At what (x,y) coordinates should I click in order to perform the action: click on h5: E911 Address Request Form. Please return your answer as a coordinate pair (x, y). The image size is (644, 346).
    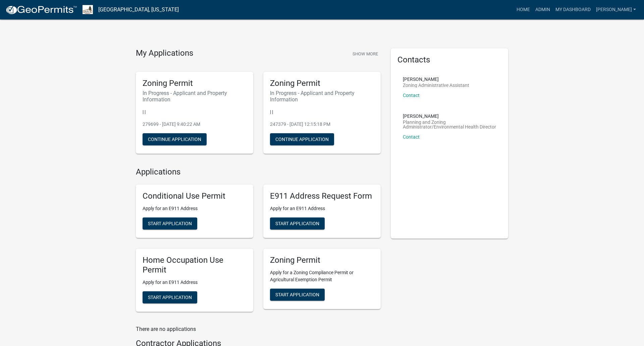
    Looking at the image, I should click on (322, 196).